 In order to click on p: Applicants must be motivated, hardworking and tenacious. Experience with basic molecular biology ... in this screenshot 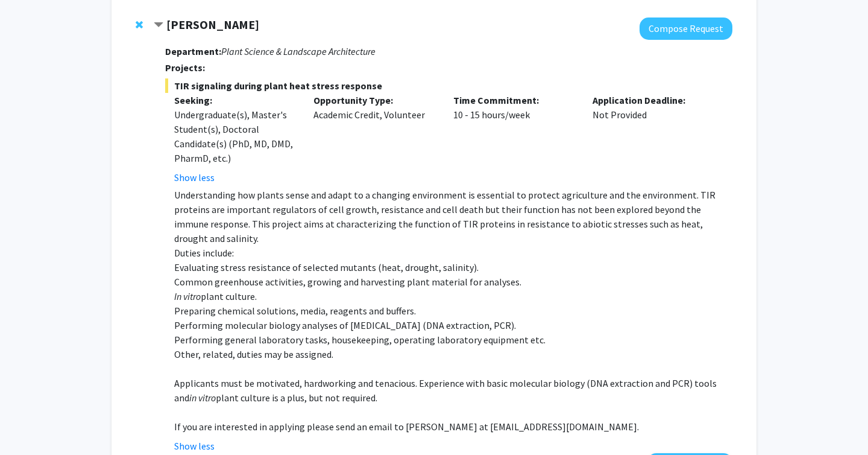, I will do `click(454, 390)`.